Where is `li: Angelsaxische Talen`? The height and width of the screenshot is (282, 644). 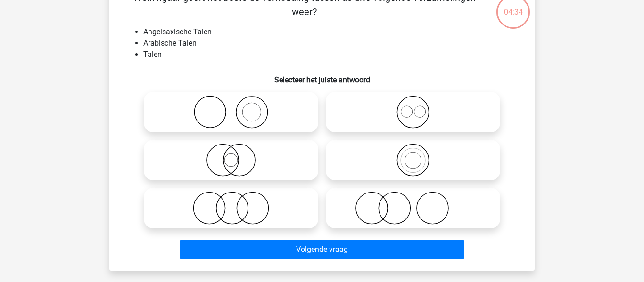
li: Angelsaxische Talen is located at coordinates (332, 32).